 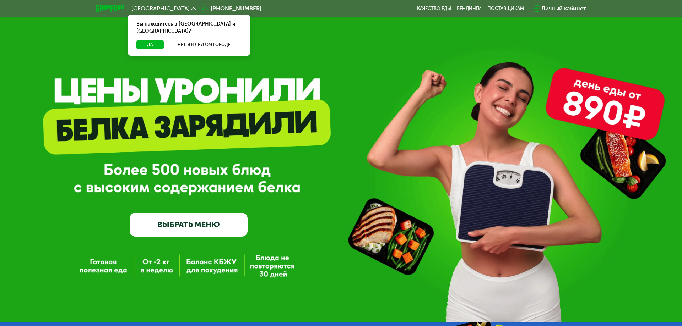 What do you see at coordinates (505, 9) in the screenshot?
I see `div: поставщикам` at bounding box center [505, 9].